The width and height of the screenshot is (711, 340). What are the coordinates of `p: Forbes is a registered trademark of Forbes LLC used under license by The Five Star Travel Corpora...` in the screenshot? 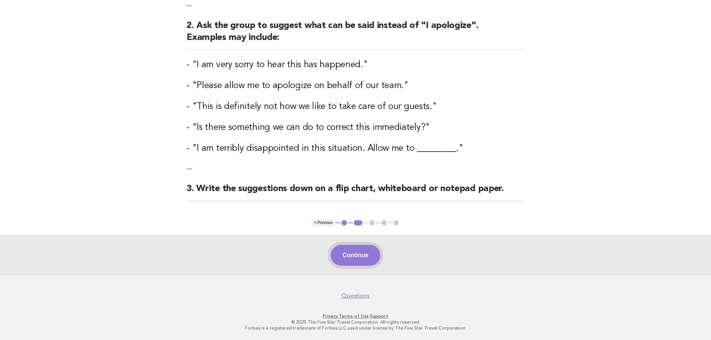 It's located at (356, 328).